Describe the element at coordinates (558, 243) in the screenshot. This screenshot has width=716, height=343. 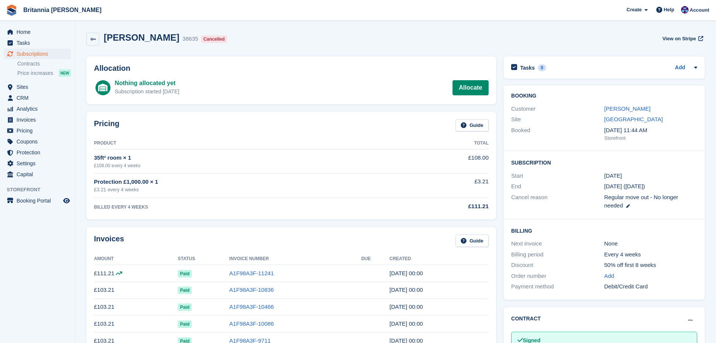
I see `div: Next invoice` at that location.